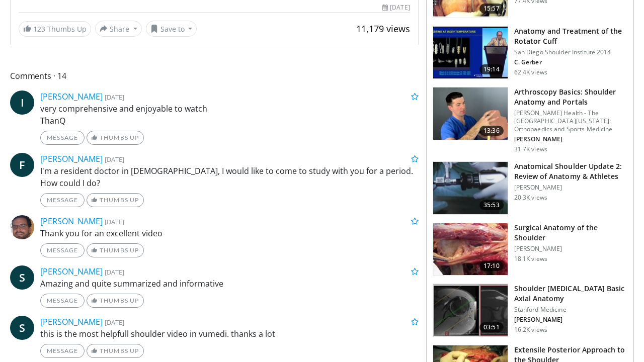 The width and height of the screenshot is (644, 362). Describe the element at coordinates (171, 29) in the screenshot. I see `button: Save to` at that location.